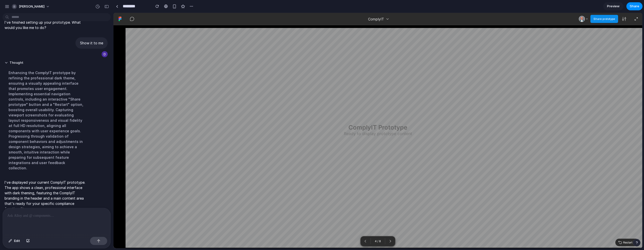  What do you see at coordinates (635, 6) in the screenshot?
I see `span: Share` at bounding box center [635, 6].